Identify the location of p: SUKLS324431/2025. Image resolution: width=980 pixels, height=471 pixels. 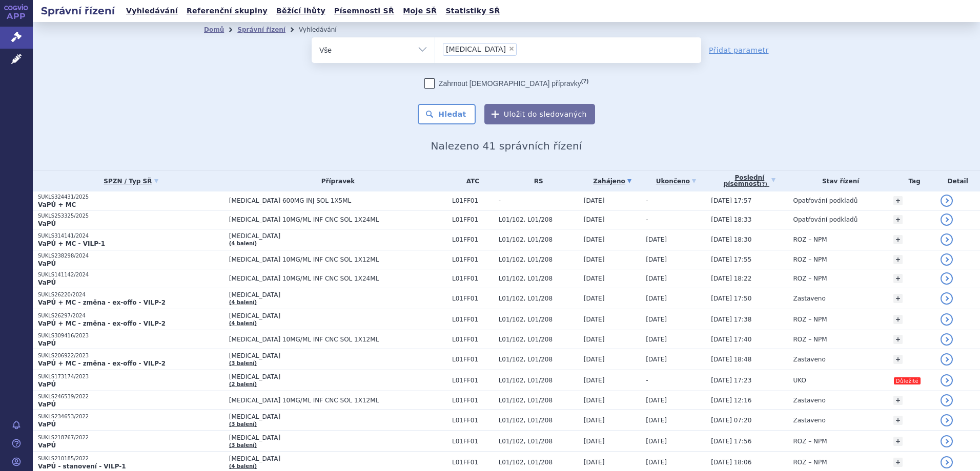
(131, 197).